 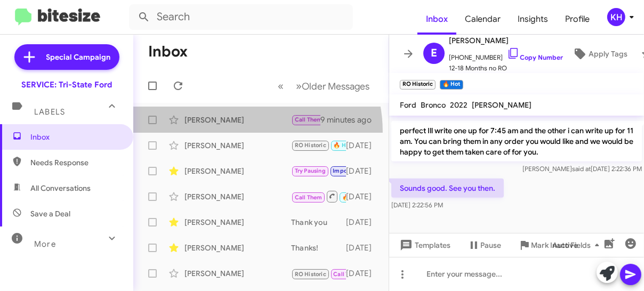 I want to click on div: Inbound Call, so click(x=319, y=273).